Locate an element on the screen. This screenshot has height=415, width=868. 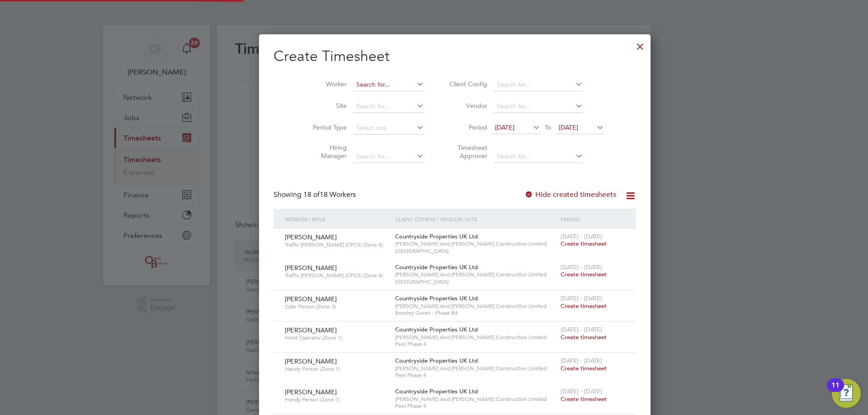
label: Vendor is located at coordinates (467, 106).